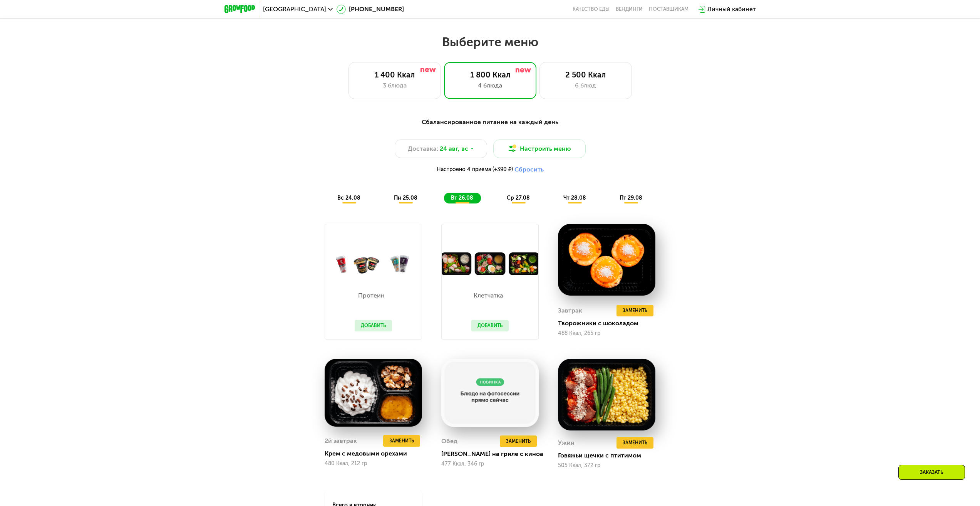  What do you see at coordinates (931, 472) in the screenshot?
I see `div: Заказать` at bounding box center [931, 472].